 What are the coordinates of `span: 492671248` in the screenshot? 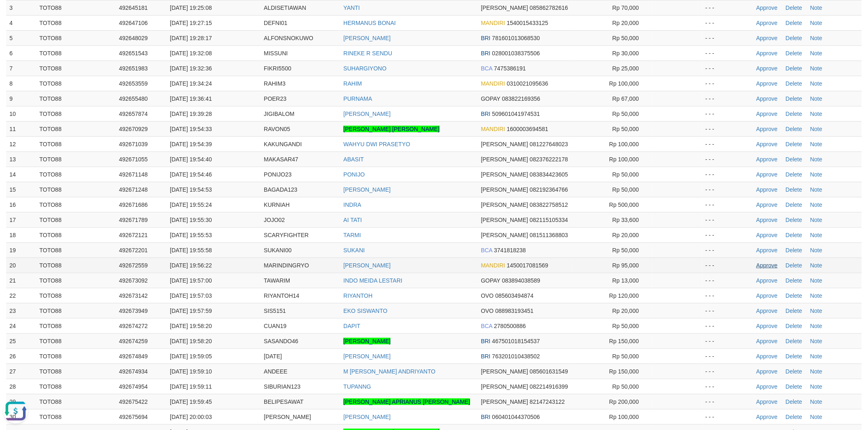 It's located at (134, 190).